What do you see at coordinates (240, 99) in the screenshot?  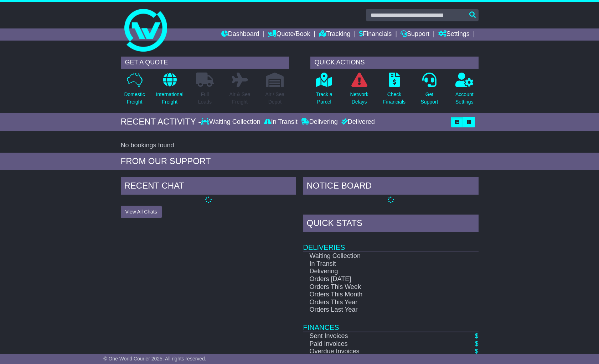 I see `p: Air & Sea Freight` at bounding box center [240, 99].